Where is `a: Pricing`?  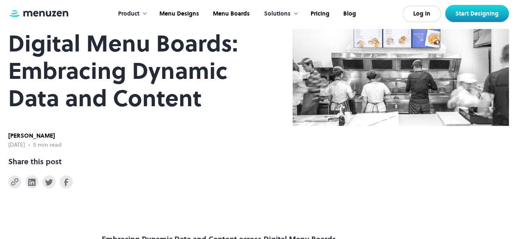
a: Pricing is located at coordinates (319, 14).